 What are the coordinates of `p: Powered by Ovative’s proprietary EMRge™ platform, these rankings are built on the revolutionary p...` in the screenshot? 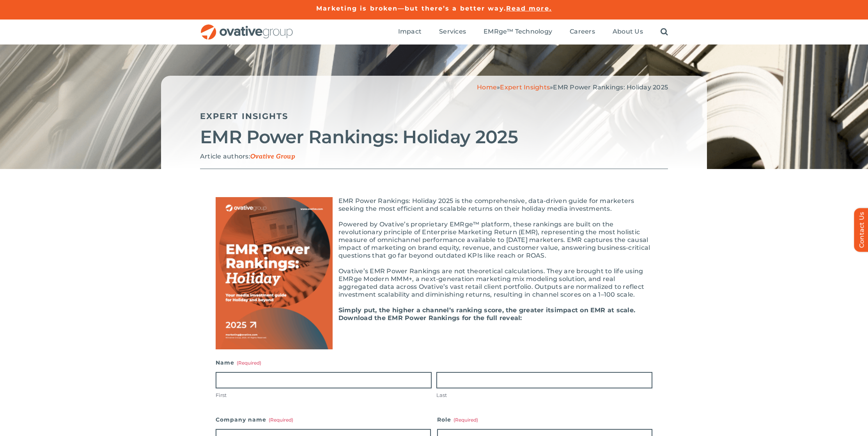 It's located at (434, 240).